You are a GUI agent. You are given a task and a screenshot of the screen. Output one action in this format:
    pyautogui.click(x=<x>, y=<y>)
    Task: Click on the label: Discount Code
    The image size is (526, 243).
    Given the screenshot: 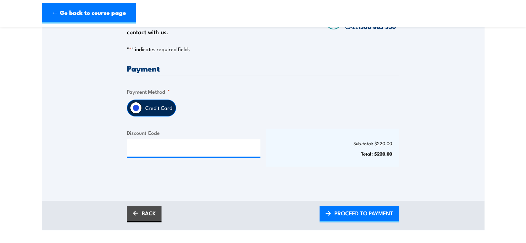 What is the action you would take?
    pyautogui.click(x=194, y=133)
    